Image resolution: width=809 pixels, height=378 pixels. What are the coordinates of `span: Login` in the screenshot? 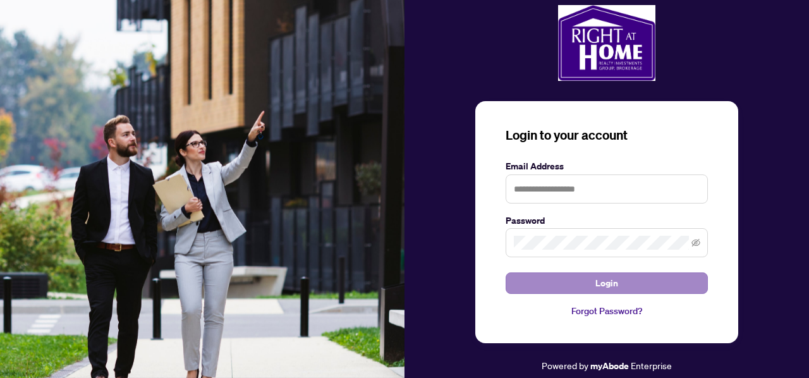 It's located at (607, 283).